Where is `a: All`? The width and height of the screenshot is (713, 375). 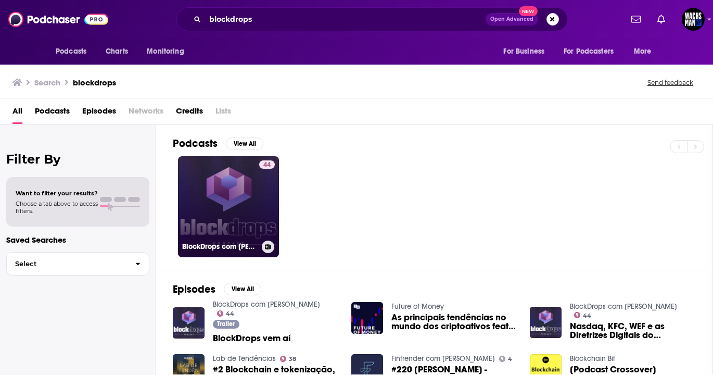 a: All is located at coordinates (17, 113).